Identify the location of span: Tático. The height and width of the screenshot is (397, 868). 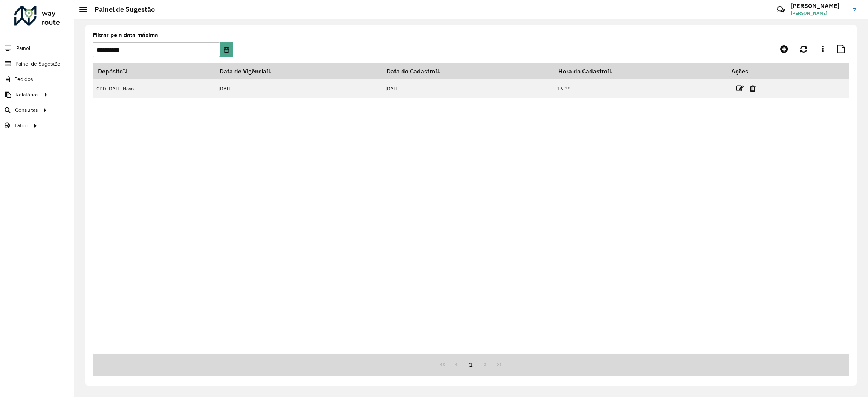
(21, 125).